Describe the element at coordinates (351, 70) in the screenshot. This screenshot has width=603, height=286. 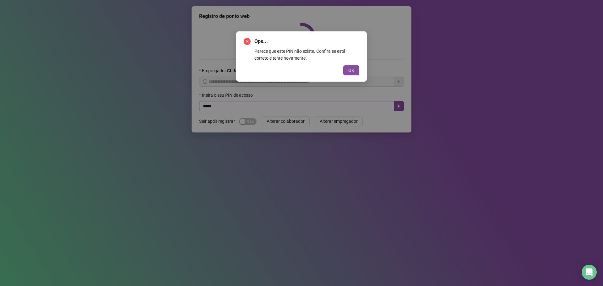
I see `button: OK` at that location.